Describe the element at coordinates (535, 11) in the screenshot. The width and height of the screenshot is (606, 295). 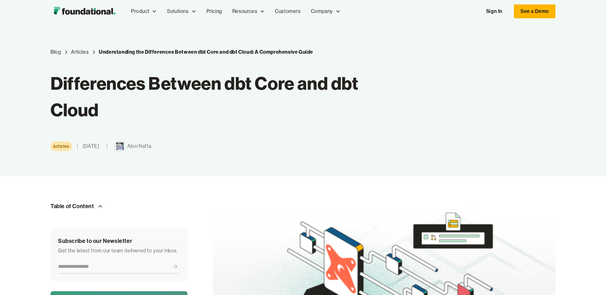
I see `a: See a Demo` at that location.